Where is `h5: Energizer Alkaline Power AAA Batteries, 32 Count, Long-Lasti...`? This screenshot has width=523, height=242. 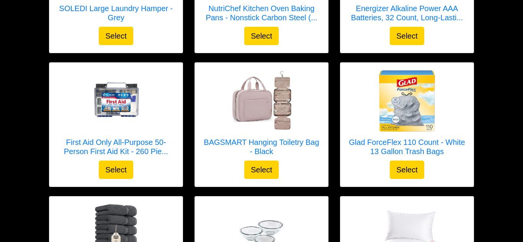
h5: Energizer Alkaline Power AAA Batteries, 32 Count, Long-Lasti... is located at coordinates (407, 13).